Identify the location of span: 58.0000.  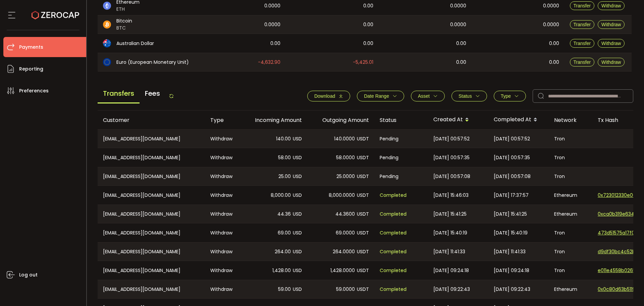
(346, 157).